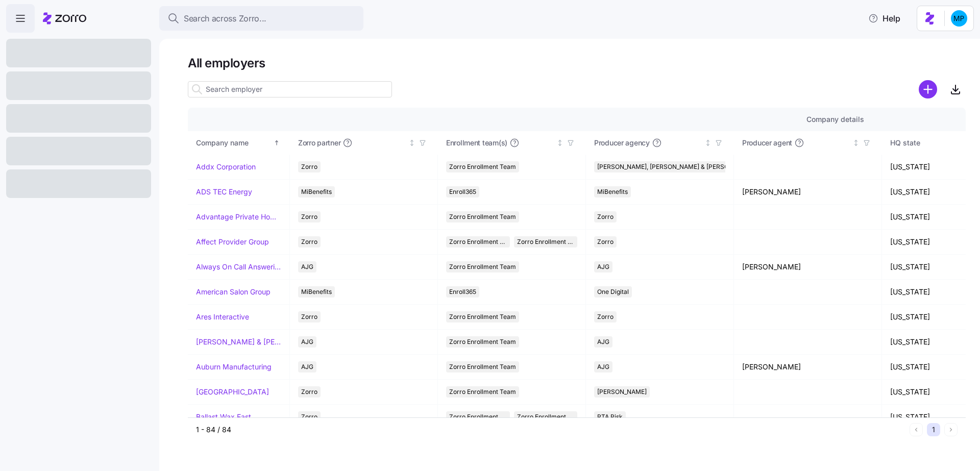  What do you see at coordinates (364, 143) in the screenshot?
I see `th: Zorro partnerNot sorted` at bounding box center [364, 143].